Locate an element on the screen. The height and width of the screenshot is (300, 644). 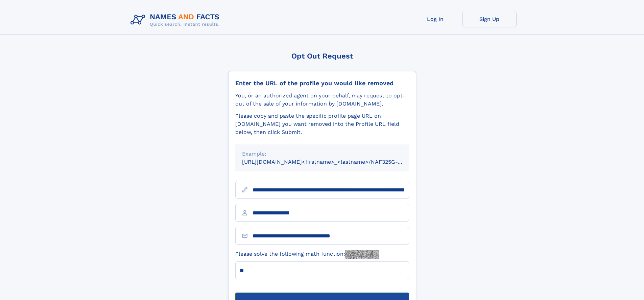
div: Opt Out Request is located at coordinates (322, 56).